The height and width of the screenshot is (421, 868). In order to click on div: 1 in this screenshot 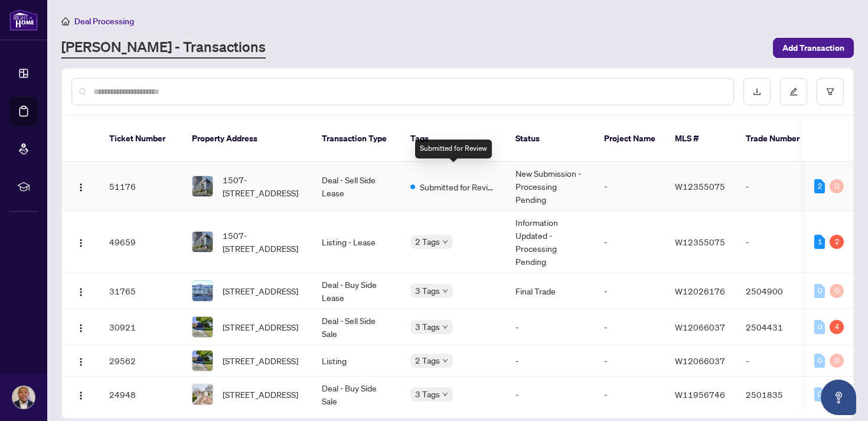, I will do `click(820, 241)`.